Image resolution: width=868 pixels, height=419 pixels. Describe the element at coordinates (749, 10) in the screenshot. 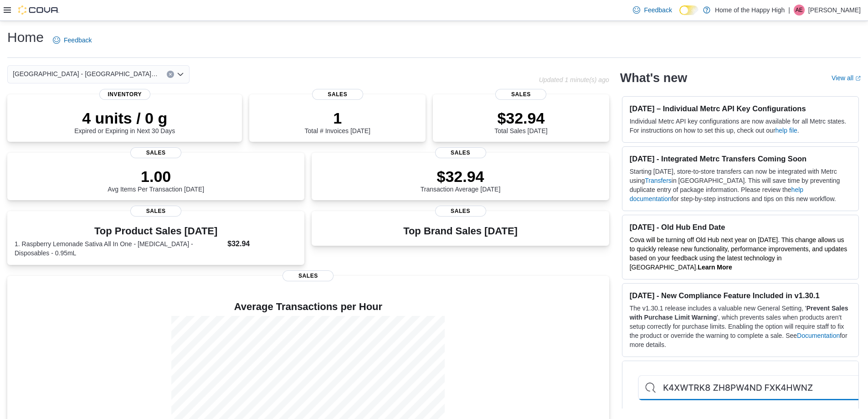

I see `p: Home of the Happy High` at that location.